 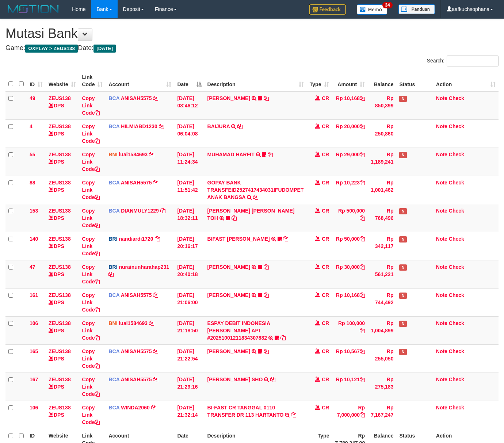 I want to click on span: 106, so click(x=33, y=408).